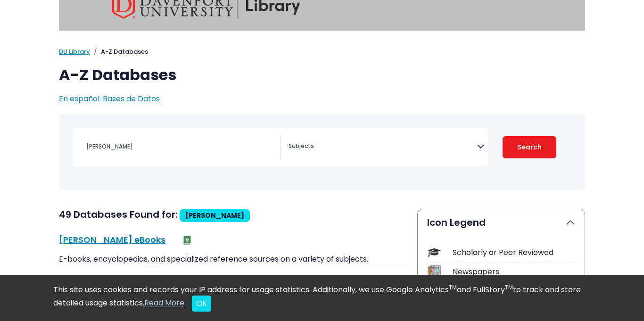  What do you see at coordinates (322, 51) in the screenshot?
I see `nav: breadcrumb` at bounding box center [322, 51].